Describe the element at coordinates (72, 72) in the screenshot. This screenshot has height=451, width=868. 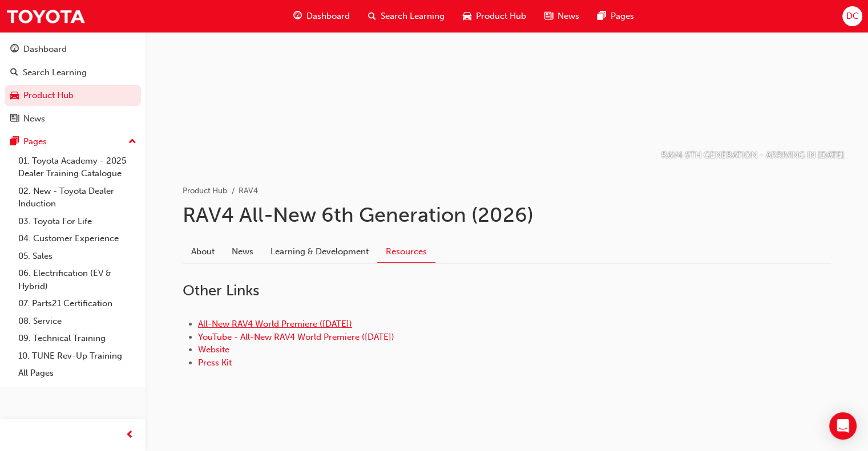
I see `a: Search Learning` at that location.